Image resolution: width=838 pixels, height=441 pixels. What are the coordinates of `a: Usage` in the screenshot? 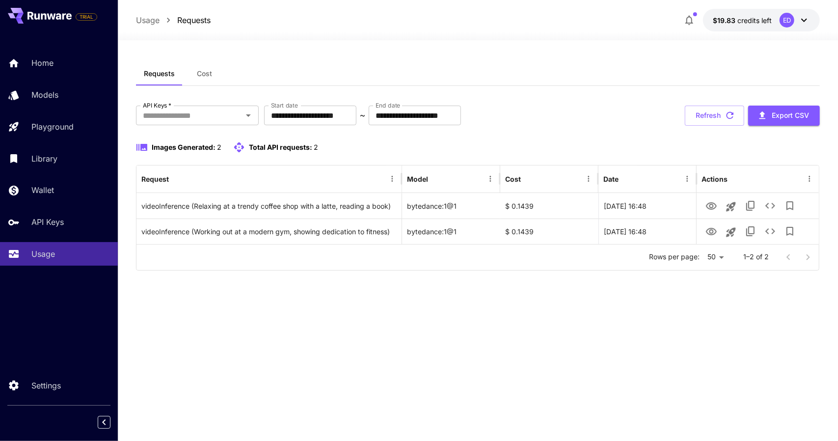 It's located at (148, 20).